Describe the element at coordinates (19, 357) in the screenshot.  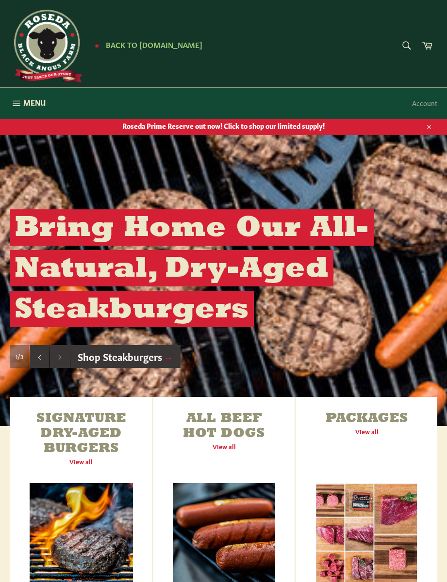
I see `div: Slide 1, current` at that location.